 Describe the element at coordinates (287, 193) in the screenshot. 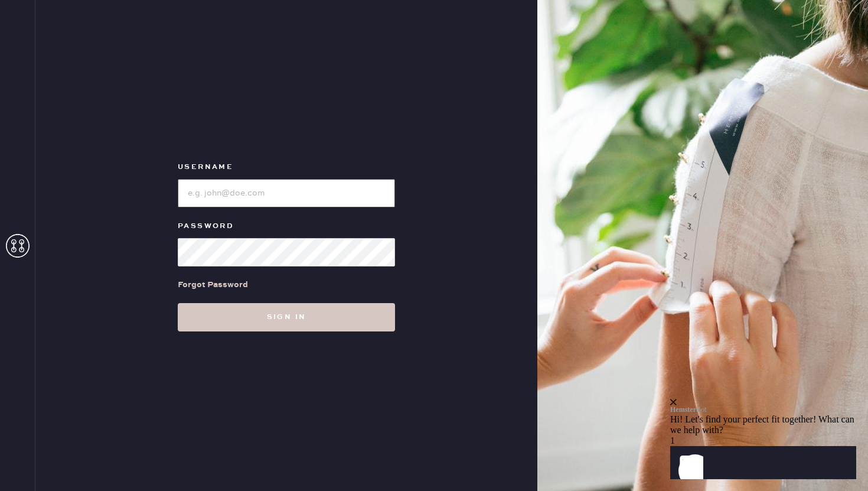

I see `input: e.g. john@doe.com` at that location.